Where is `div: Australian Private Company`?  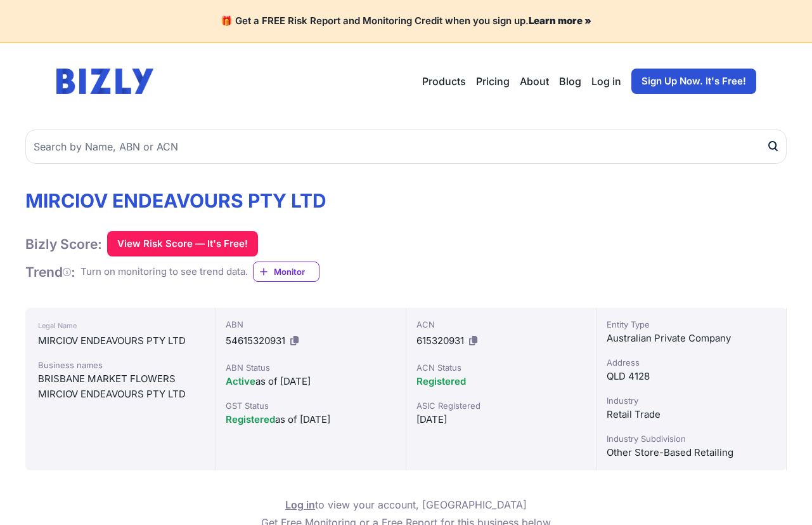 div: Australian Private Company is located at coordinates (691, 338).